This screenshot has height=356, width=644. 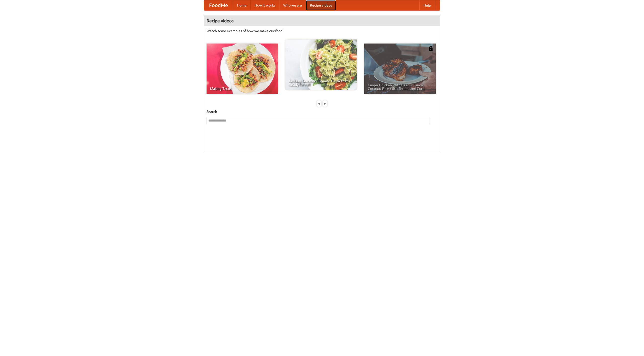 What do you see at coordinates (242, 5) in the screenshot?
I see `a: Home` at bounding box center [242, 5].